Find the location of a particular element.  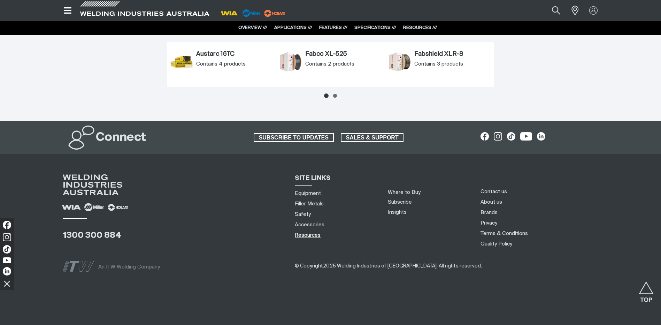

nav: Sitemap is located at coordinates (336, 214).